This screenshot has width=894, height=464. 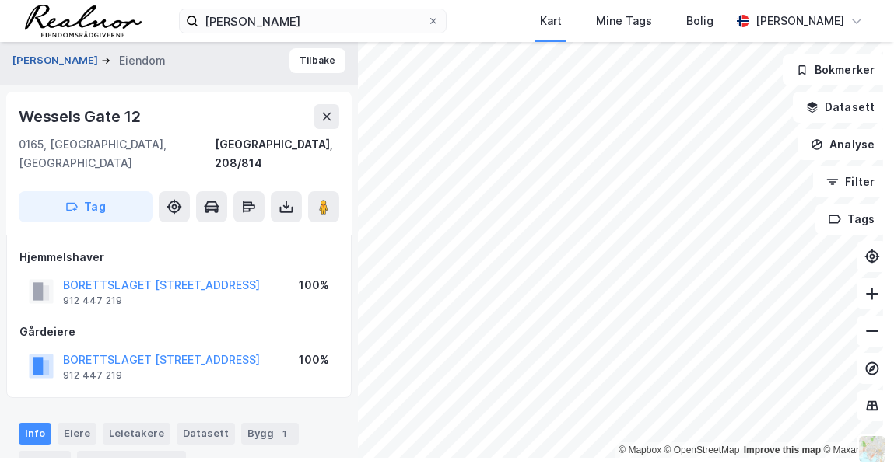 What do you see at coordinates (699, 21) in the screenshot?
I see `div: Bolig` at bounding box center [699, 21].